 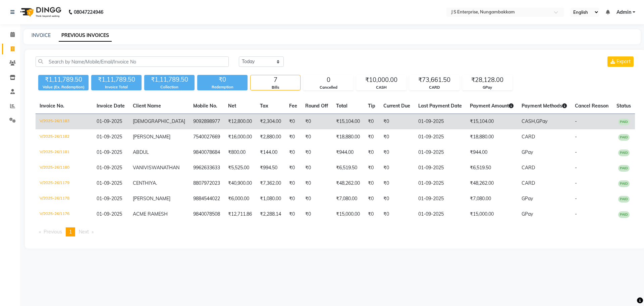 I want to click on td: 9092898977, so click(x=206, y=121).